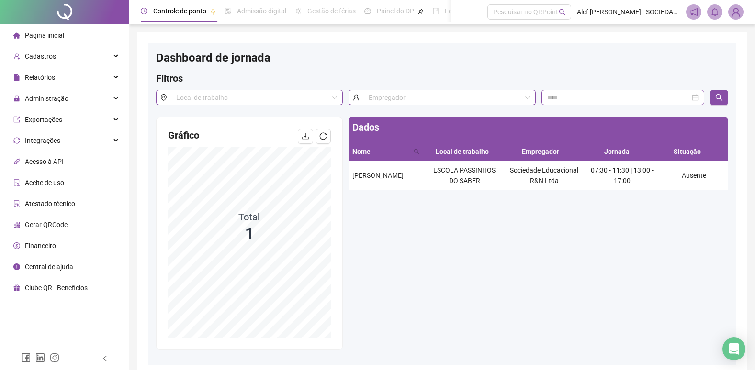  What do you see at coordinates (734, 349) in the screenshot?
I see `div: Open Intercom Messenger` at bounding box center [734, 349].